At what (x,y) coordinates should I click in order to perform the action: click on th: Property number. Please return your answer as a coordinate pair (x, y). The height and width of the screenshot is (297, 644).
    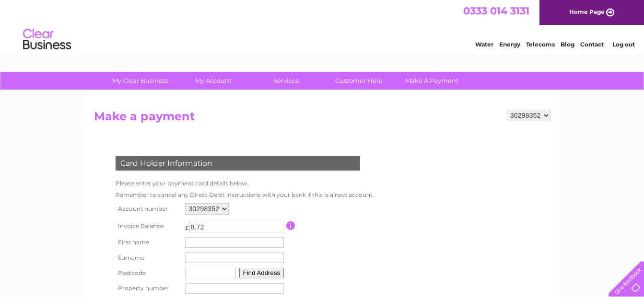
    Looking at the image, I should click on (148, 289).